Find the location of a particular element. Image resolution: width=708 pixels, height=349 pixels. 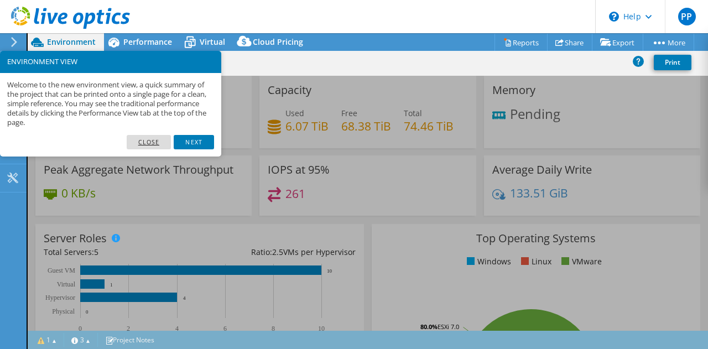

a: Reports is located at coordinates (521, 42).